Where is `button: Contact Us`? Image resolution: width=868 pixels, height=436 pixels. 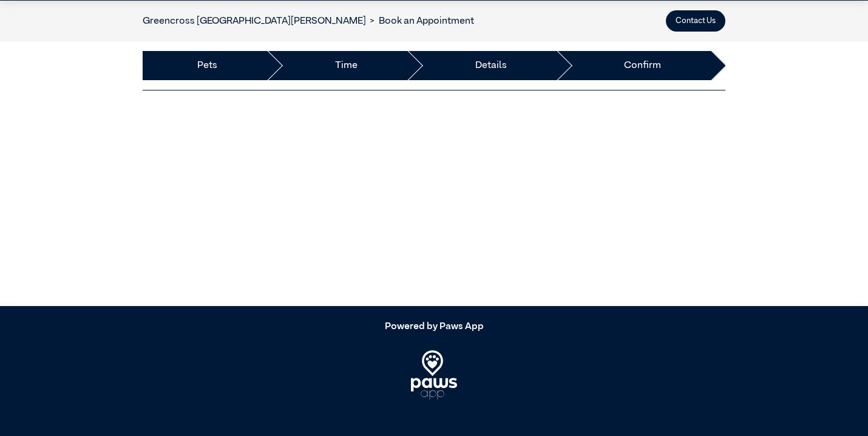 button: Contact Us is located at coordinates (695, 20).